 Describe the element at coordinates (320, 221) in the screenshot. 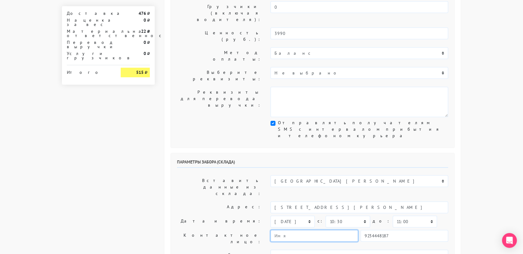

I see `label: c:` at that location.